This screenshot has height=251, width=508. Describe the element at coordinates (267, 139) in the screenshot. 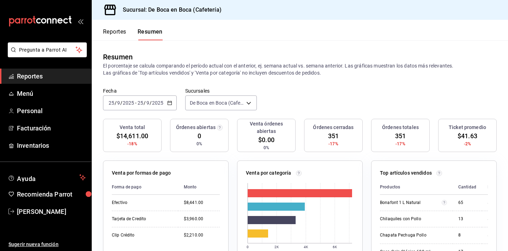

I see `span: $0.00` at that location.